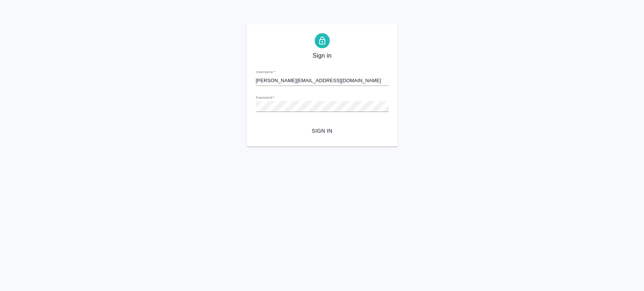 This screenshot has height=291, width=644. Describe the element at coordinates (322, 131) in the screenshot. I see `button: Sign in` at that location.